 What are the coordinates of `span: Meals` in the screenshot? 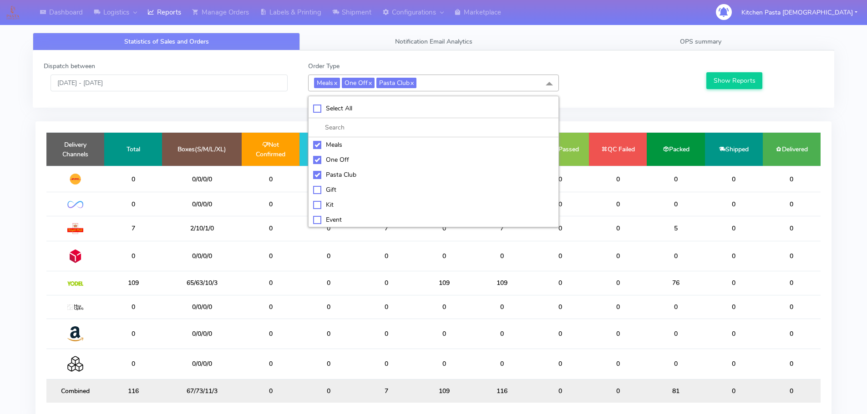 It's located at (327, 83).